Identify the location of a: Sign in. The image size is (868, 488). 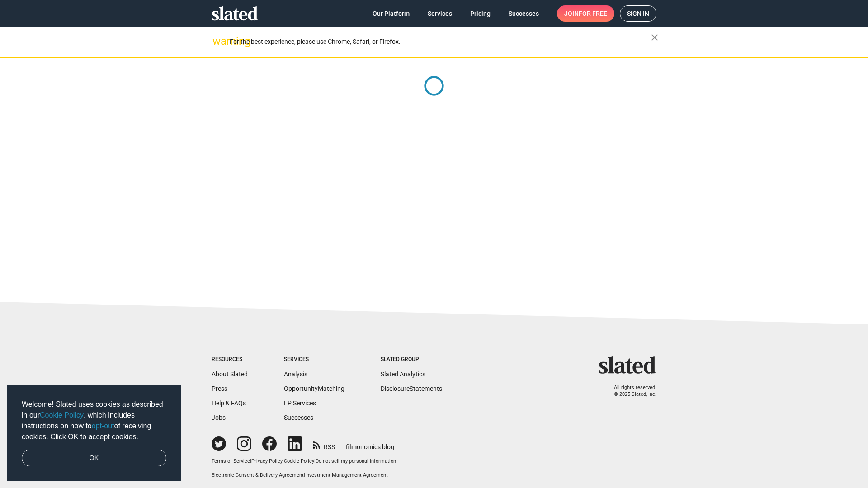
(637, 14).